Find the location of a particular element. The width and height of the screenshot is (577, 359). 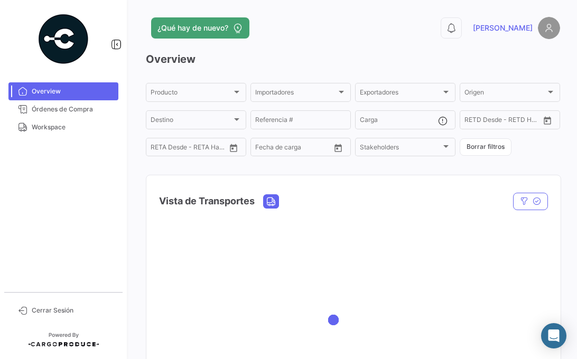

span: Órdenes de Compra is located at coordinates (73, 109).